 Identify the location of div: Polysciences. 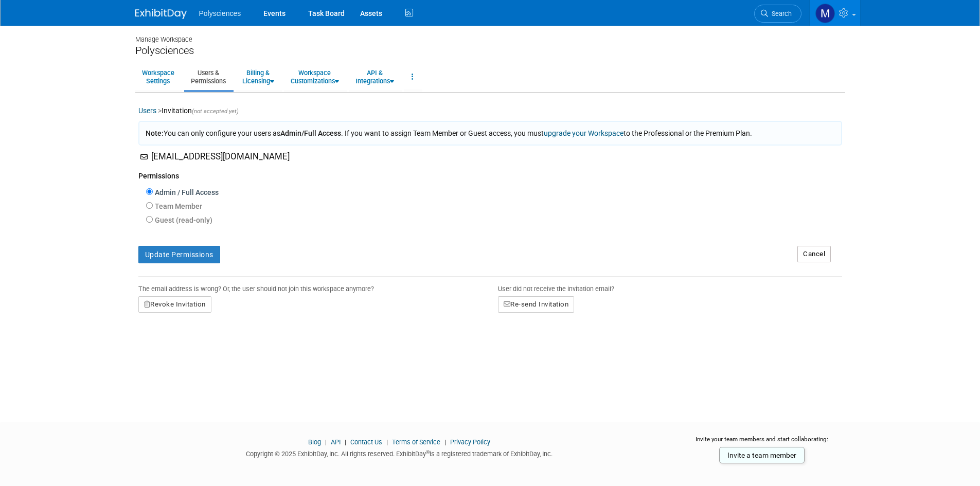
(490, 50).